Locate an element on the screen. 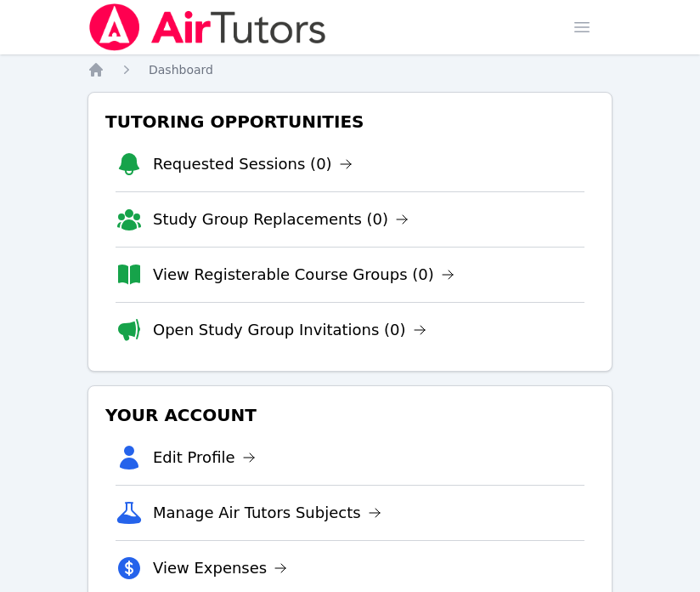 The height and width of the screenshot is (592, 700). h3: Tutoring Opportunities is located at coordinates (350, 121).